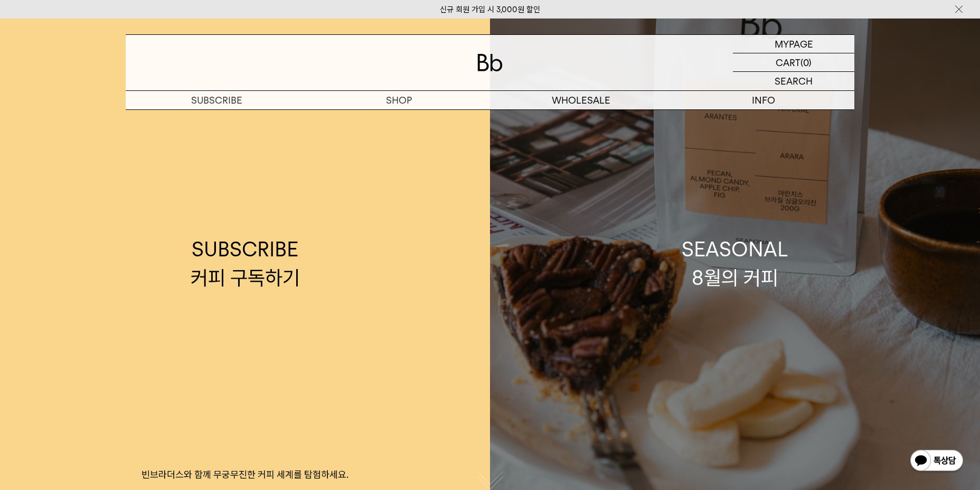 This screenshot has width=980, height=490. What do you see at coordinates (806, 63) in the screenshot?
I see `p: (0)` at bounding box center [806, 63].